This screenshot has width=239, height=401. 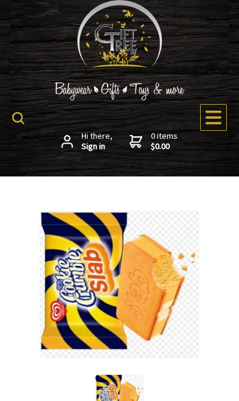 I want to click on img: Babywear - Gifts - Toys & more, so click(x=120, y=91).